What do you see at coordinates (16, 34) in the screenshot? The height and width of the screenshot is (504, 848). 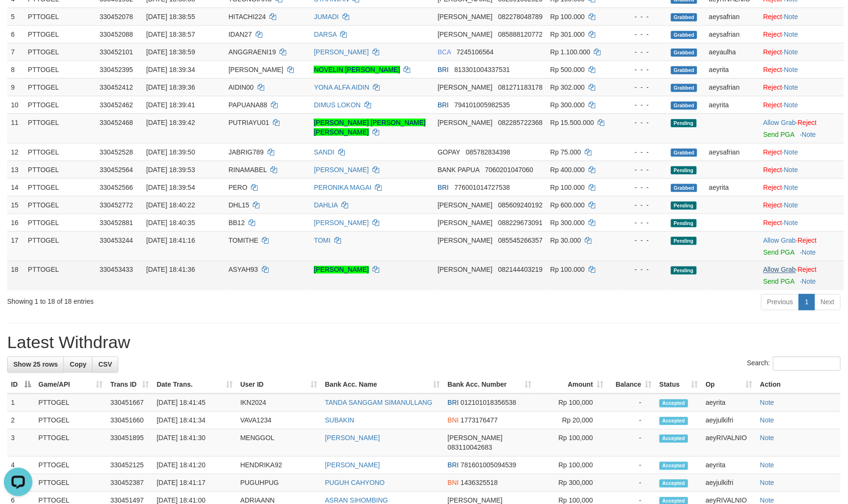 I see `td: 6` at bounding box center [16, 34].